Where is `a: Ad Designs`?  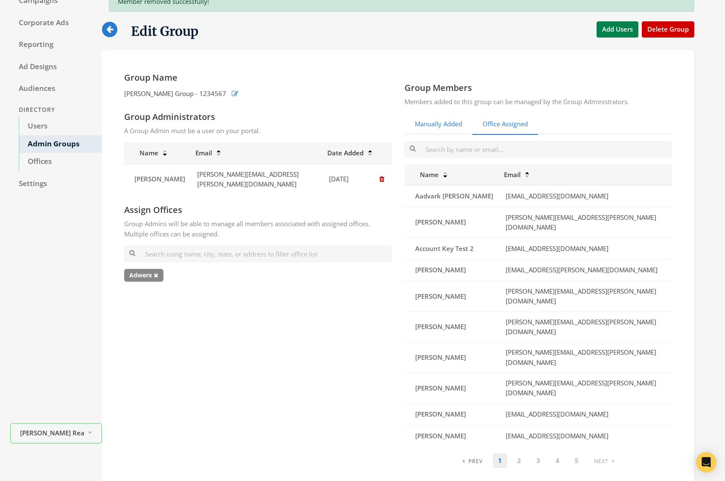
a: Ad Designs is located at coordinates (56, 67).